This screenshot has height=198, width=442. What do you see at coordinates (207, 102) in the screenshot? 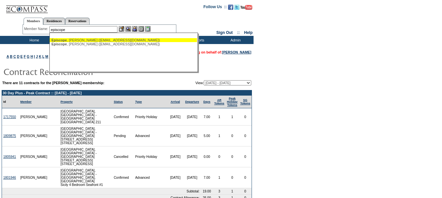
I see `a: Days` at bounding box center [207, 102].